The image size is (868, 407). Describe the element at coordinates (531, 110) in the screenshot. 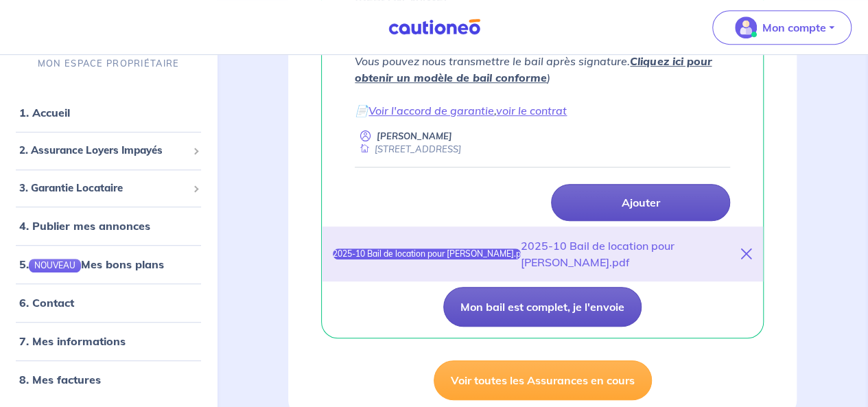

I see `a: voir le contrat` at that location.